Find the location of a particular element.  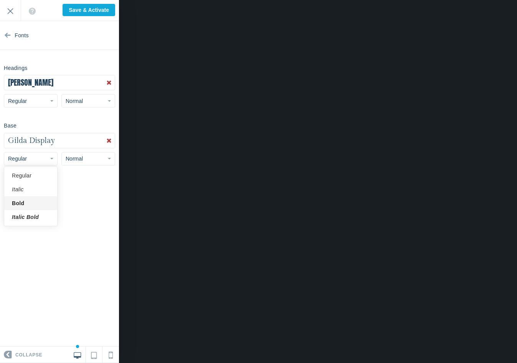

a: Regular is located at coordinates (31, 175).